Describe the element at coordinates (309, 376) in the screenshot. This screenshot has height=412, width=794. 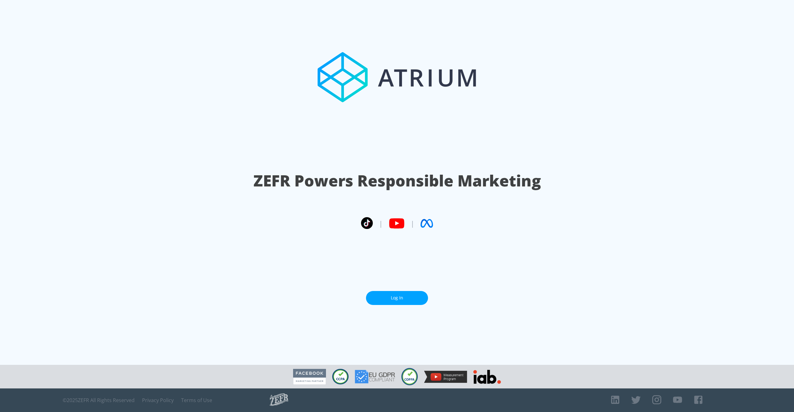
I see `img: Facebook Marketing Partner` at that location.